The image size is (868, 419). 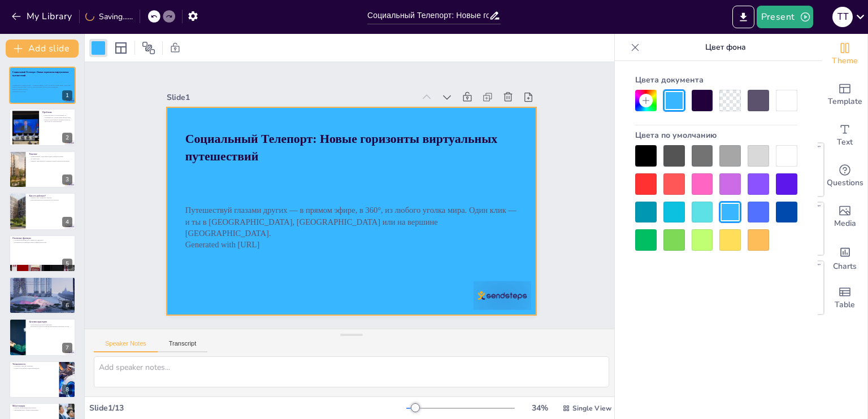 I want to click on p: Возможности взаимодействия и обмена контентом., so click(x=42, y=242).